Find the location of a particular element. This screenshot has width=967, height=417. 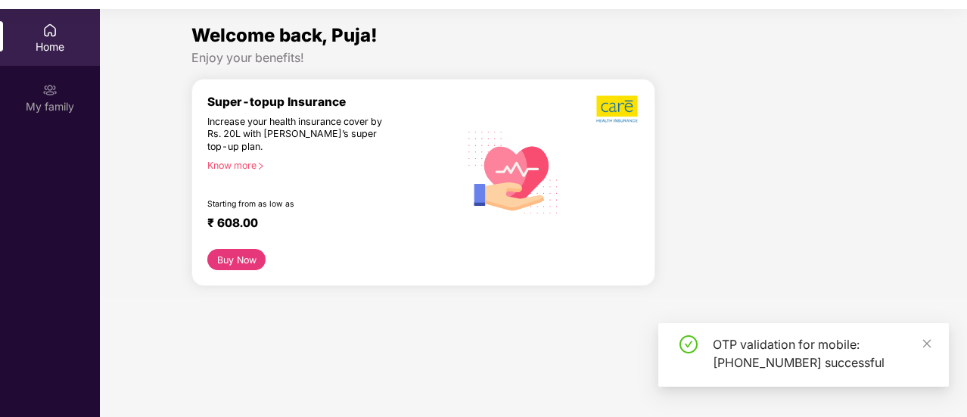

div: Super-topup Insurance is located at coordinates (333, 101).